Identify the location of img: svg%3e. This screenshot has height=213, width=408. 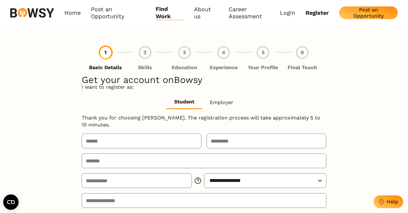
(32, 13).